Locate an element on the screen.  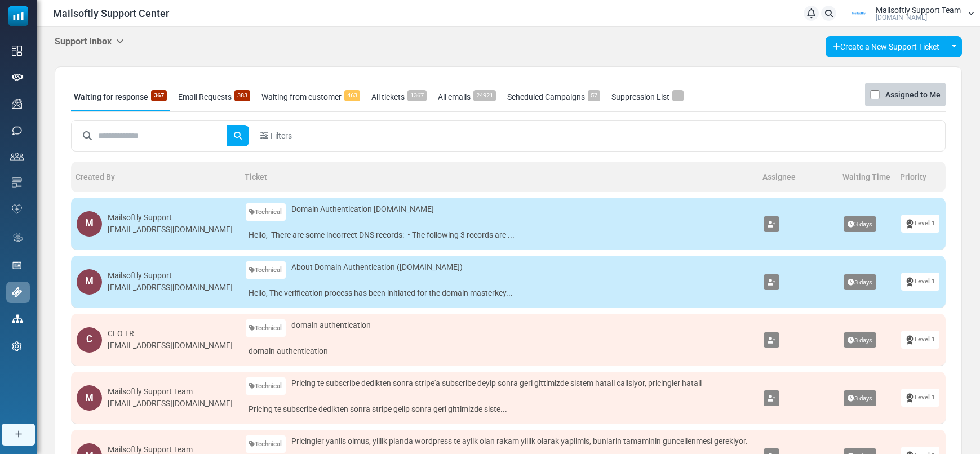
span: 24921 is located at coordinates (484, 96).